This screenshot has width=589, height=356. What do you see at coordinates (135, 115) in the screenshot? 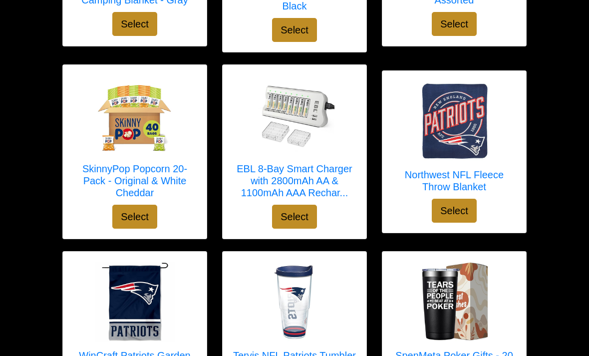
I see `img: SkinnyPop Popcorn 20-Pack - Original & White Cheddar` at bounding box center [135, 115].